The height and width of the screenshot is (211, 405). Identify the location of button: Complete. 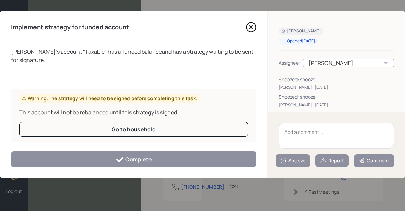
(134, 159).